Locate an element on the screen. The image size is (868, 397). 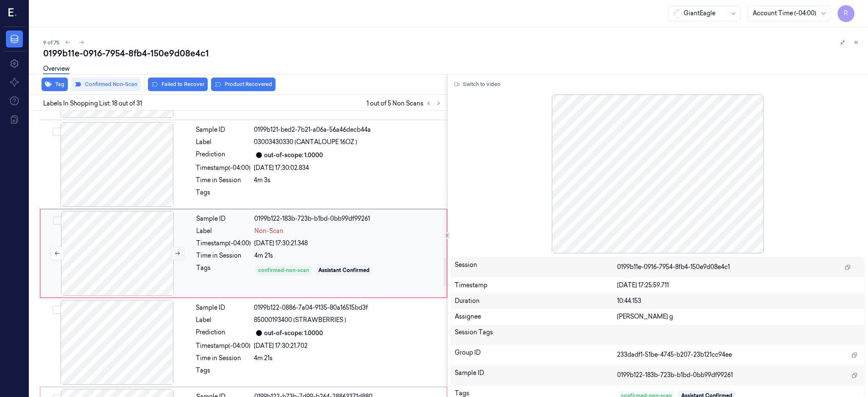
span: Non-Scan is located at coordinates (269, 231).